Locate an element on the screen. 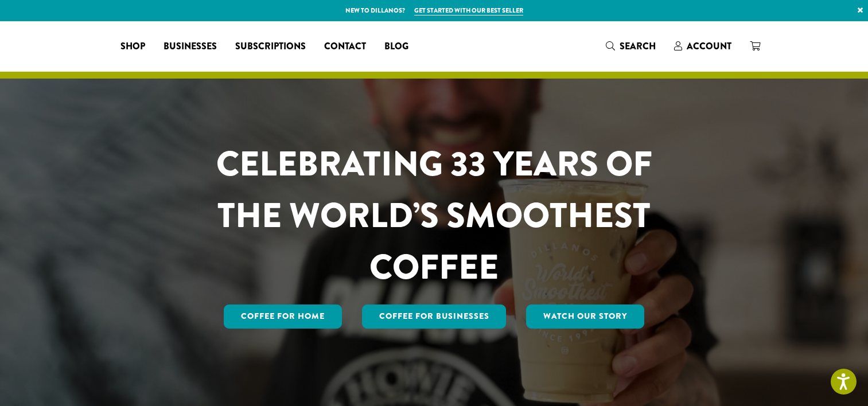  a: Get started with our best seller is located at coordinates (468, 10).